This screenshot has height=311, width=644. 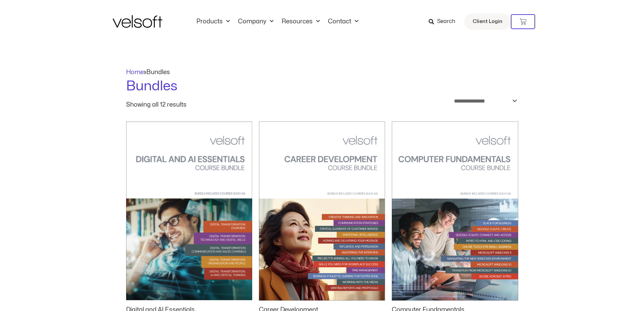 What do you see at coordinates (158, 72) in the screenshot?
I see `span: Bundles` at bounding box center [158, 72].